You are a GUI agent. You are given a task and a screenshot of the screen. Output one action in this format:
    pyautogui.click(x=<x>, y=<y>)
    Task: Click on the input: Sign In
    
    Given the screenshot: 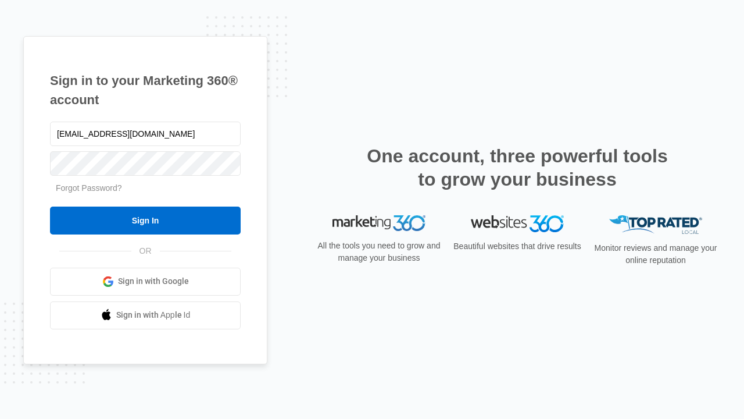 What is the action you would take?
    pyautogui.click(x=145, y=220)
    